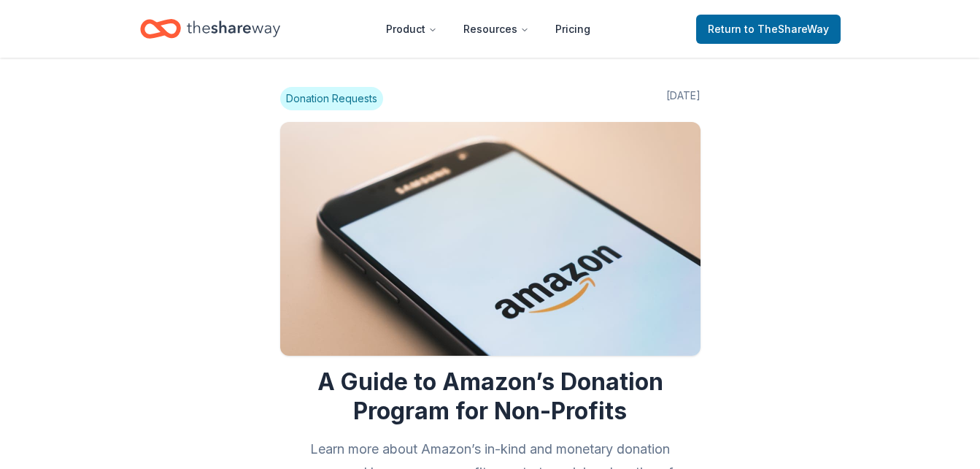 The height and width of the screenshot is (469, 980). Describe the element at coordinates (488, 28) in the screenshot. I see `nav: Main` at that location.